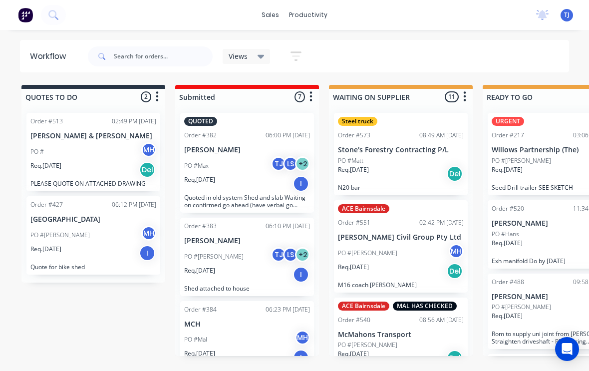 The height and width of the screenshot is (371, 589). Describe the element at coordinates (400, 150) in the screenshot. I see `p: Stone's Forestry Contracting P/L` at that location.